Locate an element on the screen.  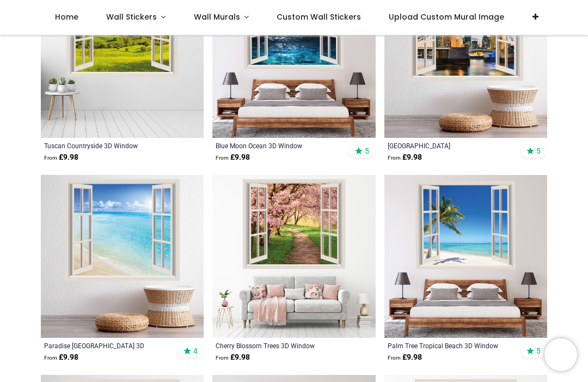
div: Cherry Blossom Trees 3D Window is located at coordinates (278, 346).